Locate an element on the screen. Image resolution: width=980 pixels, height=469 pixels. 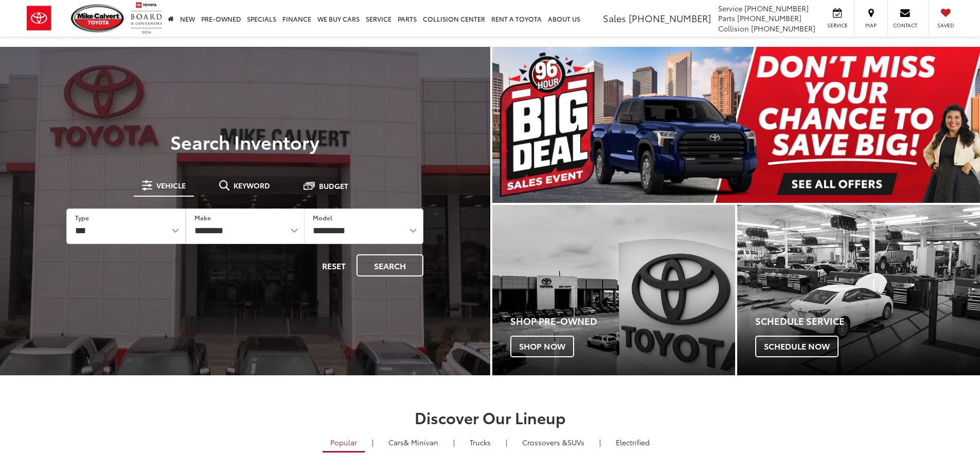
a: Popular is located at coordinates (344, 443).